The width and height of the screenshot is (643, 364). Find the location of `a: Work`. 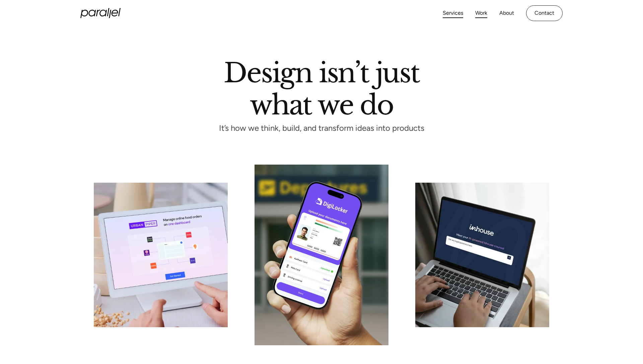

a: Work is located at coordinates (481, 13).